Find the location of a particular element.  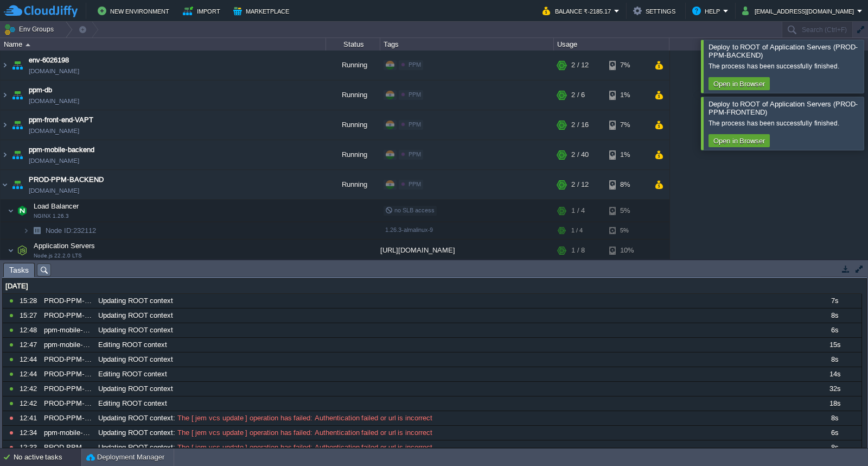

div: PROD-PPM-FRONTEND is located at coordinates (68, 316).